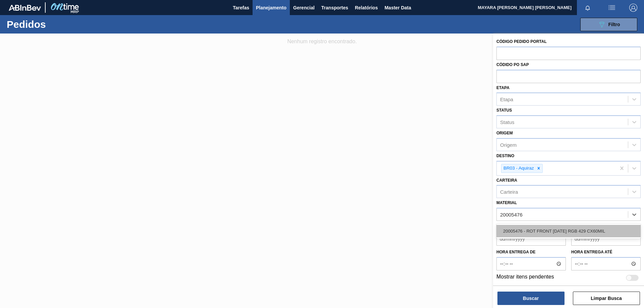 The height and width of the screenshot is (308, 644). I want to click on label: Carteira, so click(506, 180).